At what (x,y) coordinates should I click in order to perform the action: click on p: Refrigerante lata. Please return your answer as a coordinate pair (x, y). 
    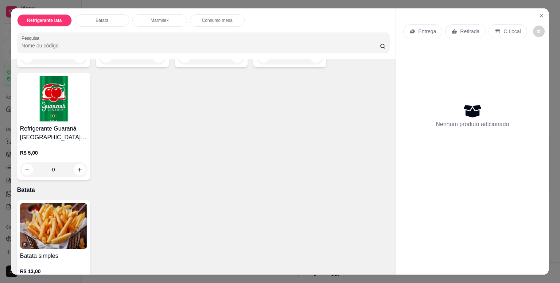
    Looking at the image, I should click on (44, 20).